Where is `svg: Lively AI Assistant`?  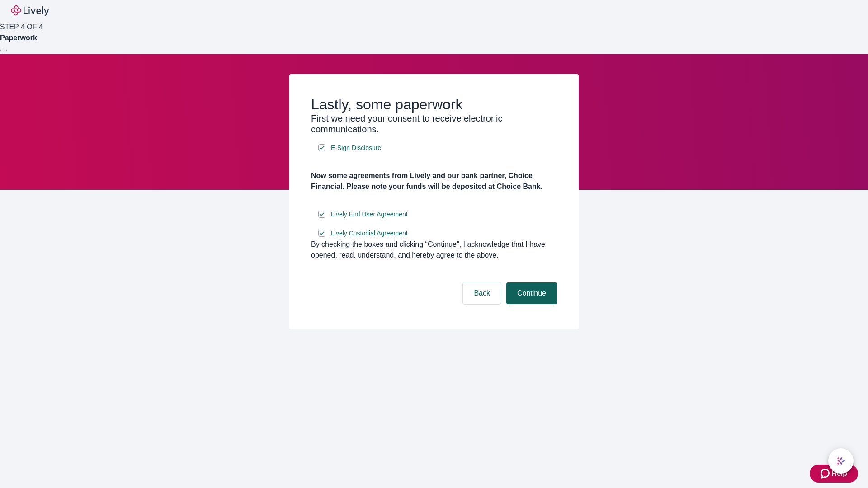 svg: Lively AI Assistant is located at coordinates (841, 461).